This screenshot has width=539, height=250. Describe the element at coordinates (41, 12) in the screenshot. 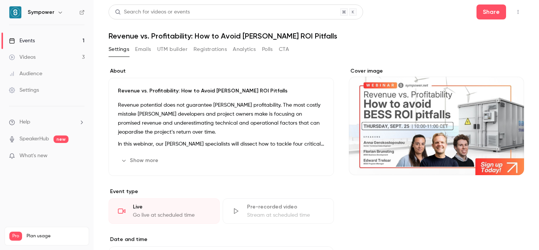

I see `h6: Sympower` at that location.